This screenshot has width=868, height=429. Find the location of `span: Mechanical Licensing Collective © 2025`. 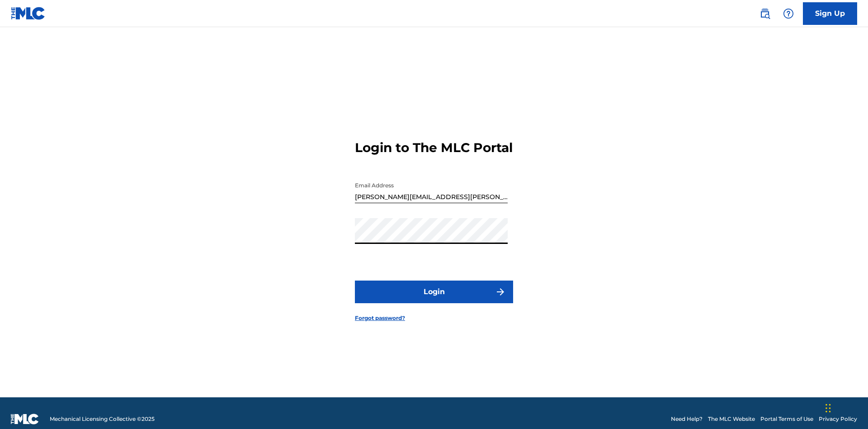

span: Mechanical Licensing Collective © 2025 is located at coordinates (102, 419).